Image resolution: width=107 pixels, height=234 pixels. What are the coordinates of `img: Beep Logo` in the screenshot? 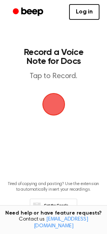 It's located at (54, 104).